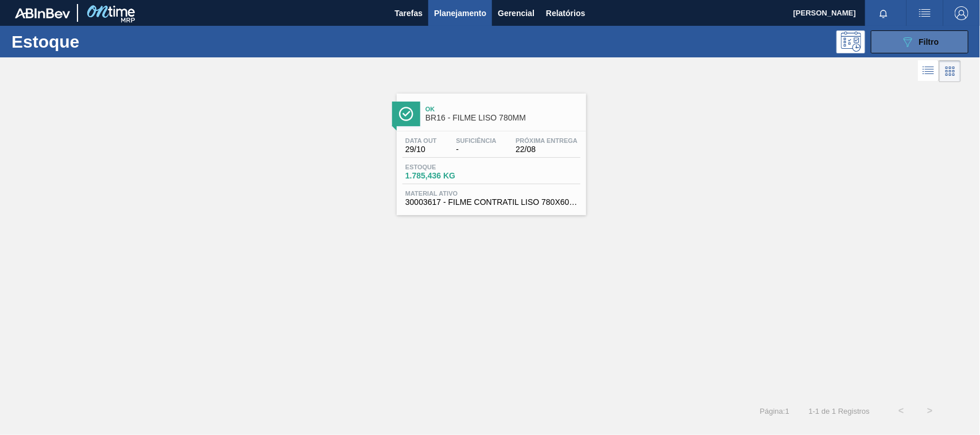 The height and width of the screenshot is (435, 980). Describe the element at coordinates (503, 118) in the screenshot. I see `span: BR16 - FILME LISO 780MM` at that location.